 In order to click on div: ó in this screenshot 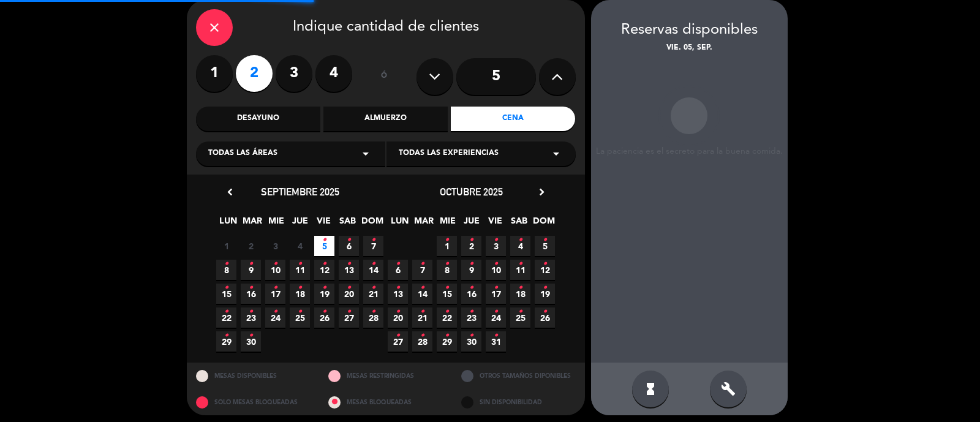, I will do `click(384, 77)`.